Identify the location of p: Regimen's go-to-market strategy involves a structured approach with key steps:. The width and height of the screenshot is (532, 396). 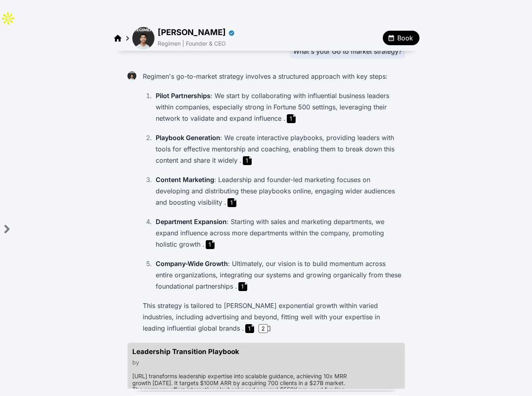
(272, 76).